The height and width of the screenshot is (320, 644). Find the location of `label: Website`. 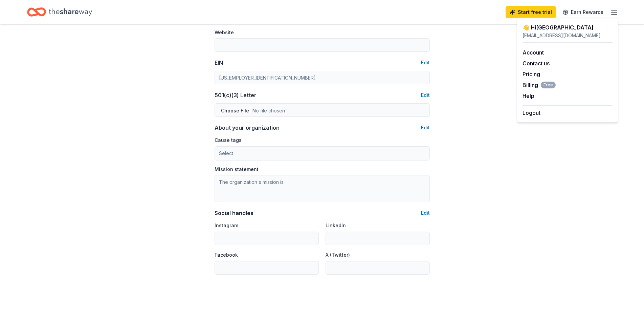

label: Website is located at coordinates (224, 32).